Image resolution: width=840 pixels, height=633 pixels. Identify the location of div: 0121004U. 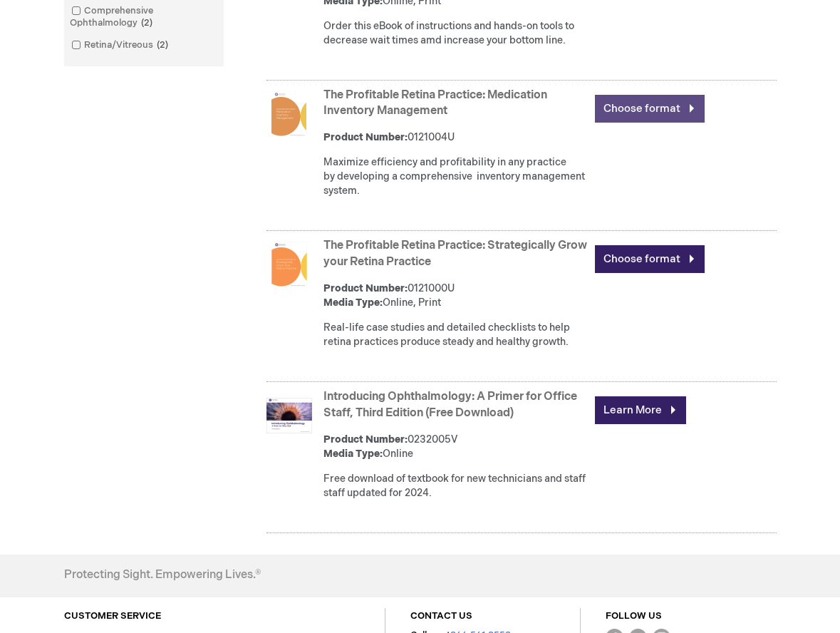
(455, 137).